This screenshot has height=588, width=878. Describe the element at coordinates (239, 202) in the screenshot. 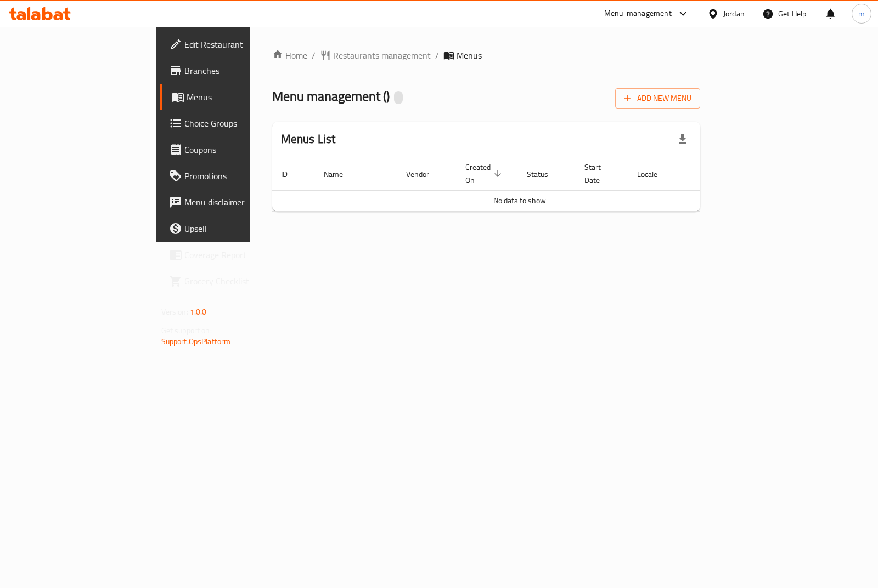

I see `span: Menu disclaimer` at that location.